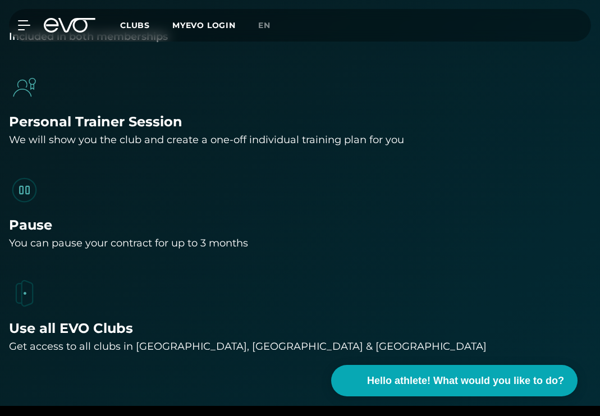 This screenshot has width=600, height=416. What do you see at coordinates (204, 25) in the screenshot?
I see `a: MYEVO LOGIN` at bounding box center [204, 25].